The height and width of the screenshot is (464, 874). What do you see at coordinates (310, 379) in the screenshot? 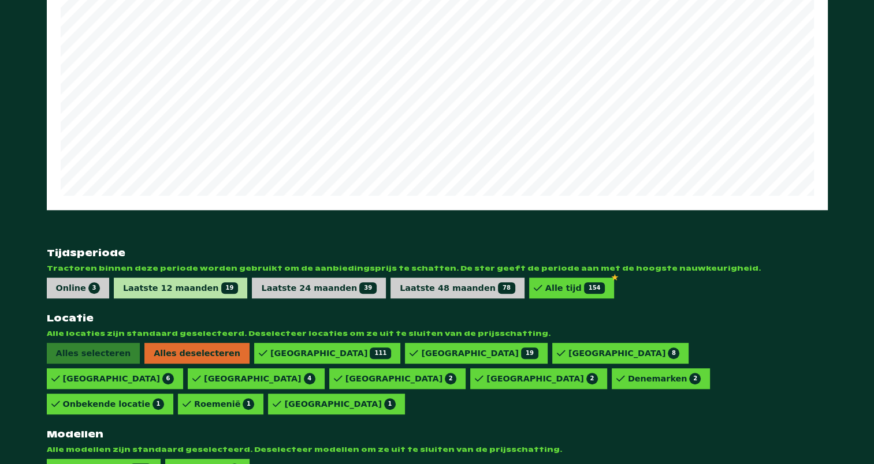
I see `span: 4` at bounding box center [310, 379].